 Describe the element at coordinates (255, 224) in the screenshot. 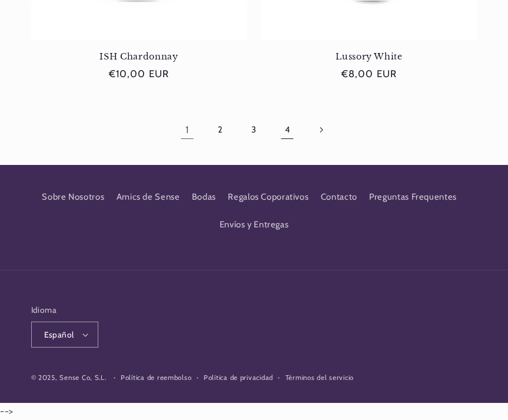

I see `a: Envíos y Entregas` at that location.